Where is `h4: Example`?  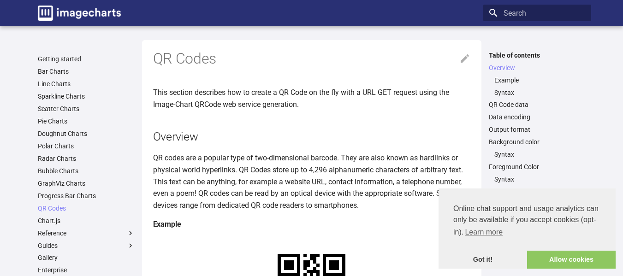
h4: Example is located at coordinates (312, 225).